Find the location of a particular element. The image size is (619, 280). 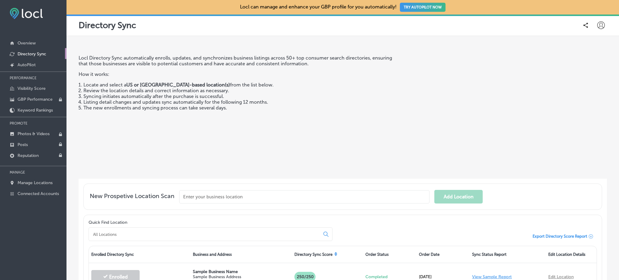

div: Enrolled Directory Sync is located at coordinates (140, 254).